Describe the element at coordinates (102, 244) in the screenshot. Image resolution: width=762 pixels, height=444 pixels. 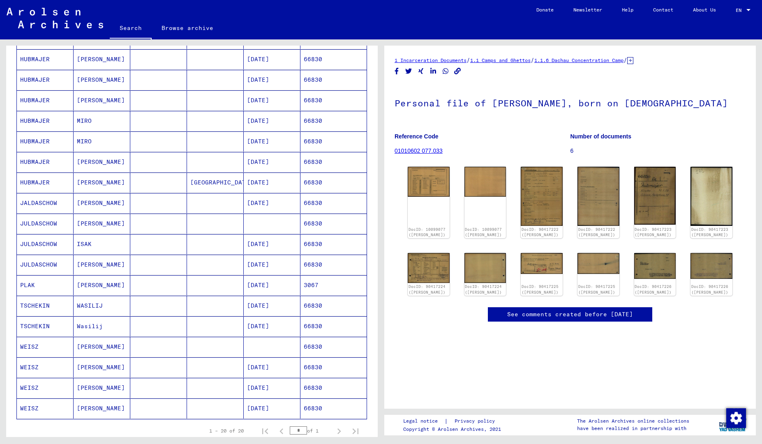
I see `mat-cell: ISAK` at that location.